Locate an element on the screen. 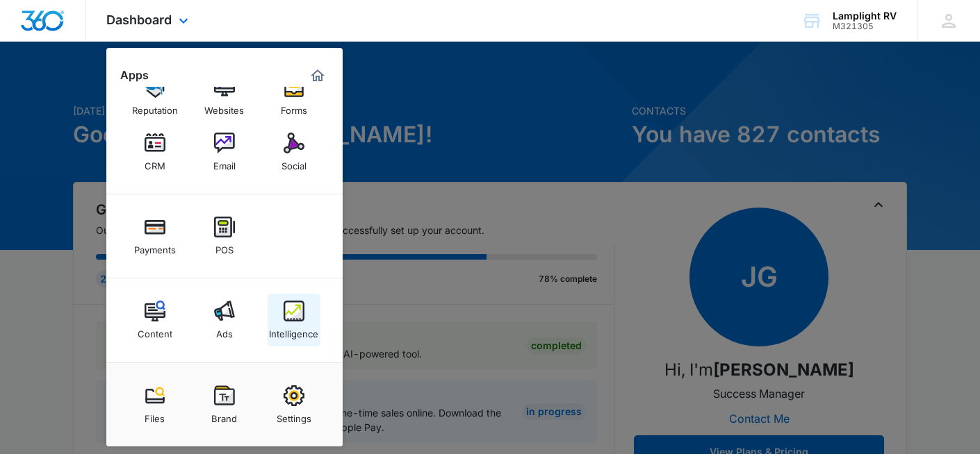 The height and width of the screenshot is (454, 980). a: Websites is located at coordinates (225, 96).